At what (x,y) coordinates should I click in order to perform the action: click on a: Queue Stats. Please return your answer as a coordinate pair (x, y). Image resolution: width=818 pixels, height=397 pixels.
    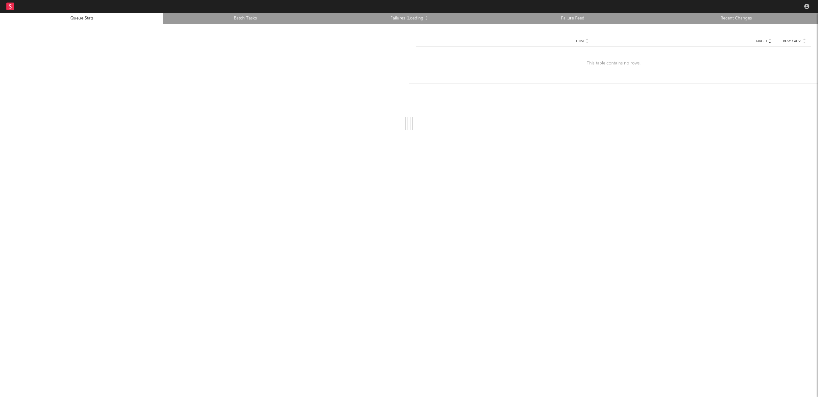
    Looking at the image, I should click on (82, 19).